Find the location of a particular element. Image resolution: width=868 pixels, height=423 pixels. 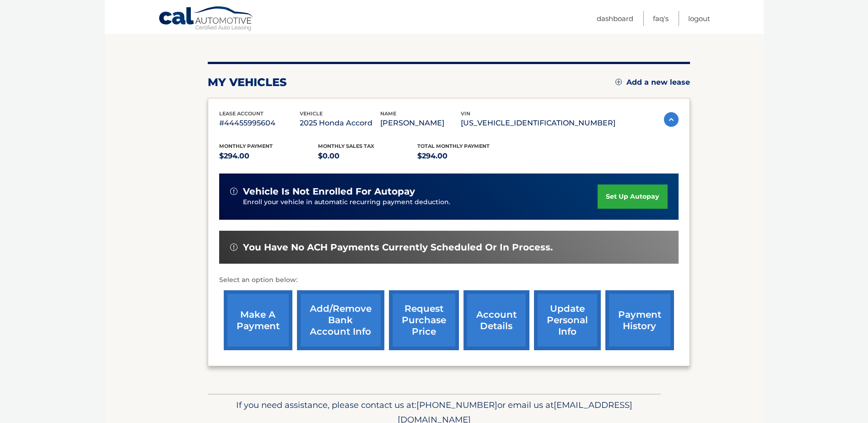

span: Total Monthly Payment is located at coordinates (453, 146).